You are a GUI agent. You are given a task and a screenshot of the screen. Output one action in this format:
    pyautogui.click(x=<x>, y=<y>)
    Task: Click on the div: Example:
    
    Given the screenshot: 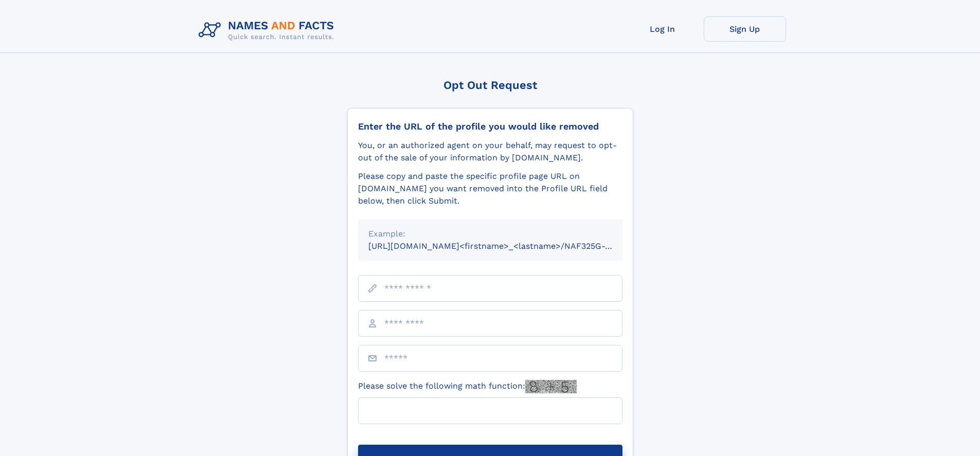 What is the action you would take?
    pyautogui.click(x=490, y=234)
    